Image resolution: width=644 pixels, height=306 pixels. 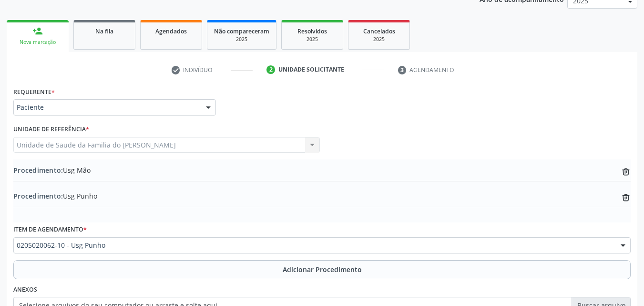 What do you see at coordinates (242, 31) in the screenshot?
I see `span: Não compareceram` at bounding box center [242, 31].